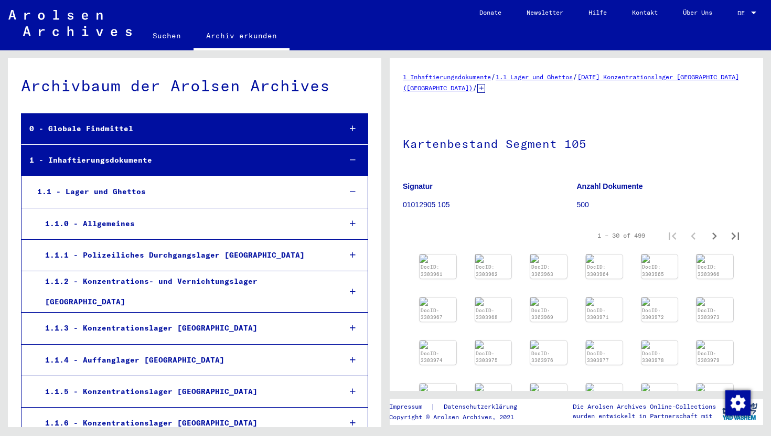  Describe the element at coordinates (743, 13) in the screenshot. I see `span: DE` at that location.